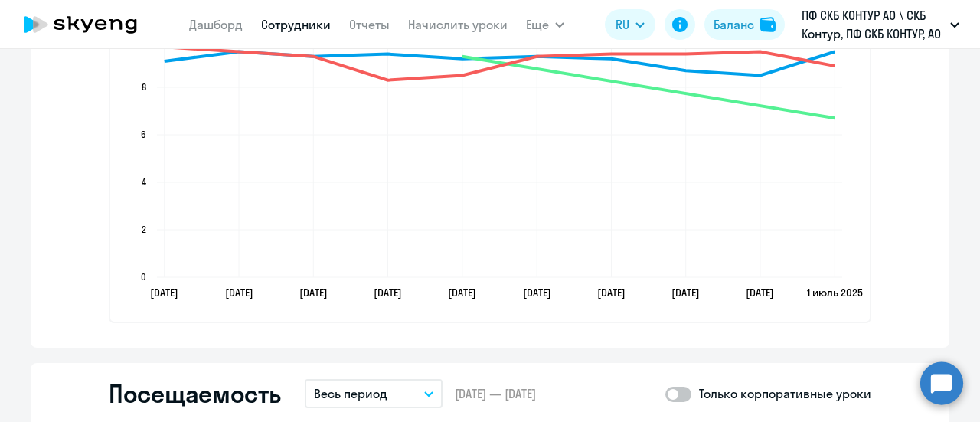 This screenshot has width=980, height=422. What do you see at coordinates (143, 134) in the screenshot?
I see `text: 6` at bounding box center [143, 134].